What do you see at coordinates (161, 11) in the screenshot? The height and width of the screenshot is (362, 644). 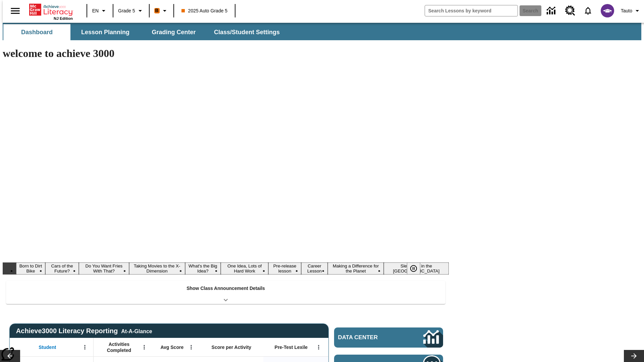 I see `button: Boost Class color is orange. Change class color` at bounding box center [161, 11].